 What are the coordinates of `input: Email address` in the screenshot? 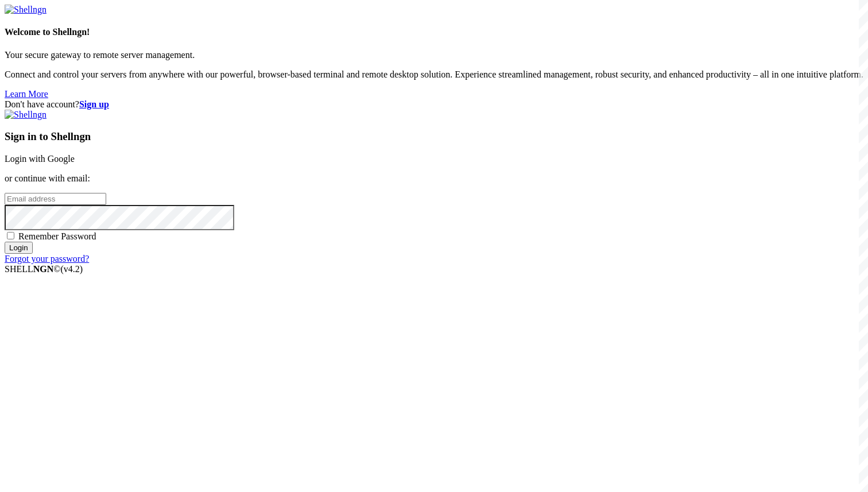 It's located at (55, 199).